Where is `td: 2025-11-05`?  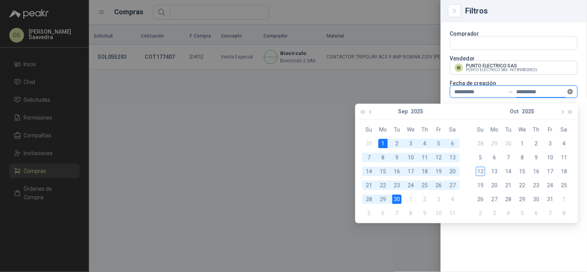
td: 2025-11-05 is located at coordinates (522, 213).